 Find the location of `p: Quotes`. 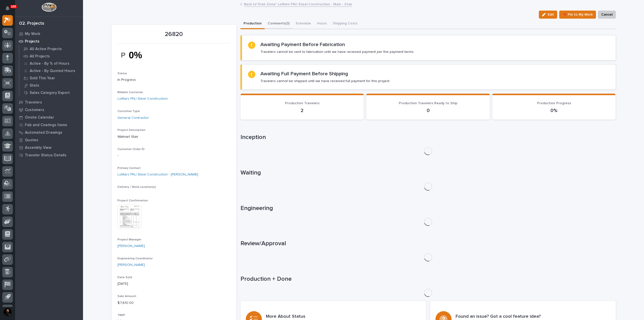

p: Quotes is located at coordinates (31, 140).